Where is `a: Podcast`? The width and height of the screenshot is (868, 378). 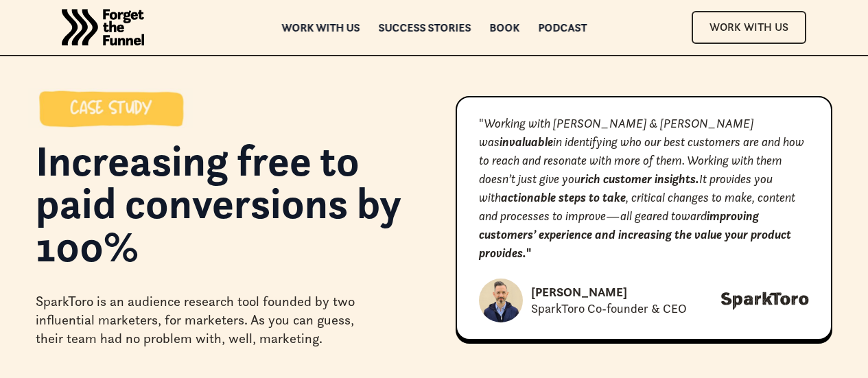
a: Podcast is located at coordinates (562, 28).